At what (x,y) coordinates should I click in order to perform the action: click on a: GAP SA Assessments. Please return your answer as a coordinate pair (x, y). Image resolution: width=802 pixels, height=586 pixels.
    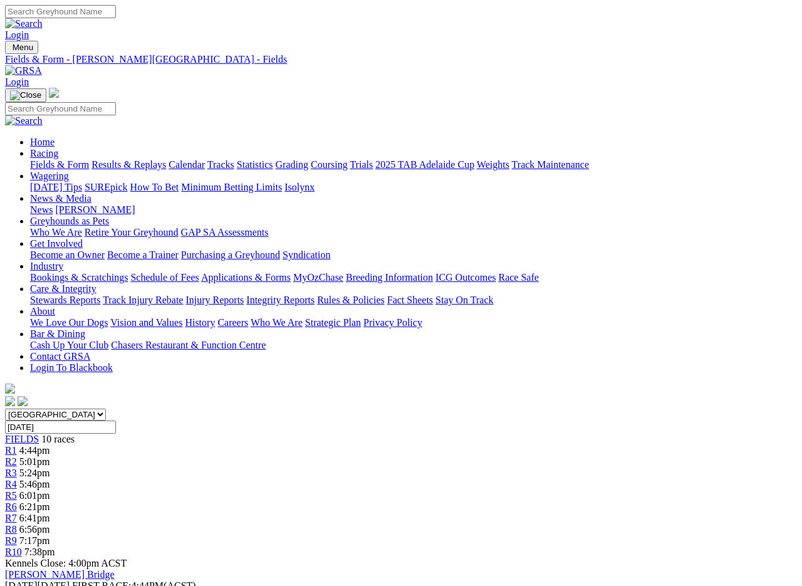
    Looking at the image, I should click on (225, 232).